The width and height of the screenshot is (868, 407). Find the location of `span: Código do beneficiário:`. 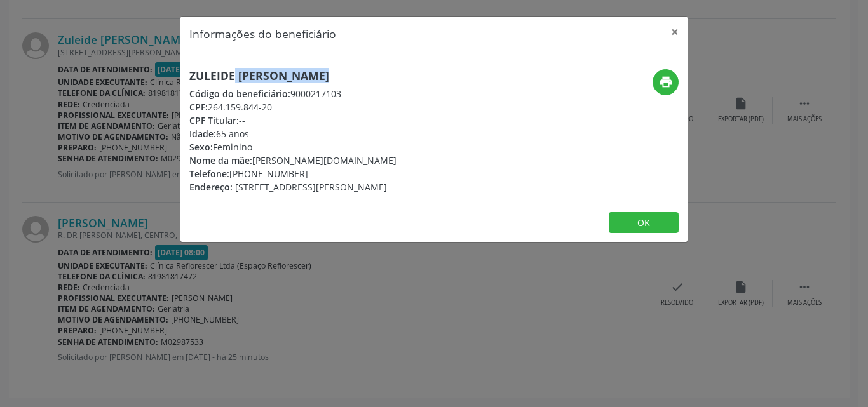

span: Código do beneficiário: is located at coordinates (240, 93).